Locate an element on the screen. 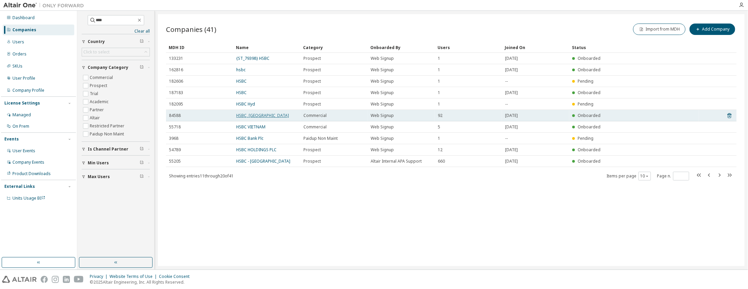 Image resolution: width=748 pixels, height=289 pixels. p: © 2025 Altair Engineering, Inc. All Rights Reserved. is located at coordinates (141, 282).